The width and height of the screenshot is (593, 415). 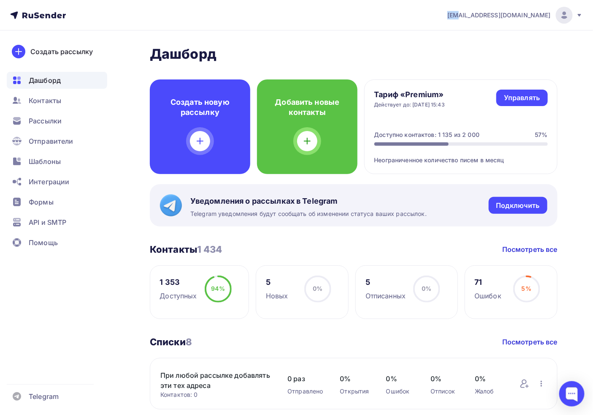 I want to click on h4: Тариф «Premium», so click(x=410, y=95).